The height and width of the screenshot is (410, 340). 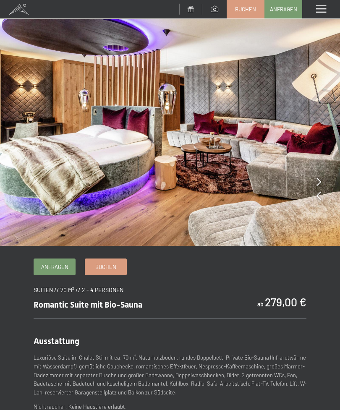 I want to click on b: 279,00 €, so click(x=285, y=302).